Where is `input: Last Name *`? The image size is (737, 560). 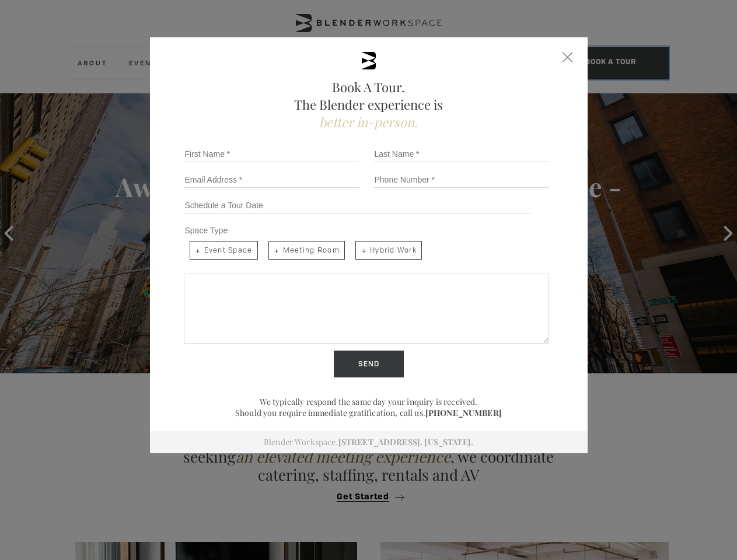 input: Last Name * is located at coordinates (461, 154).